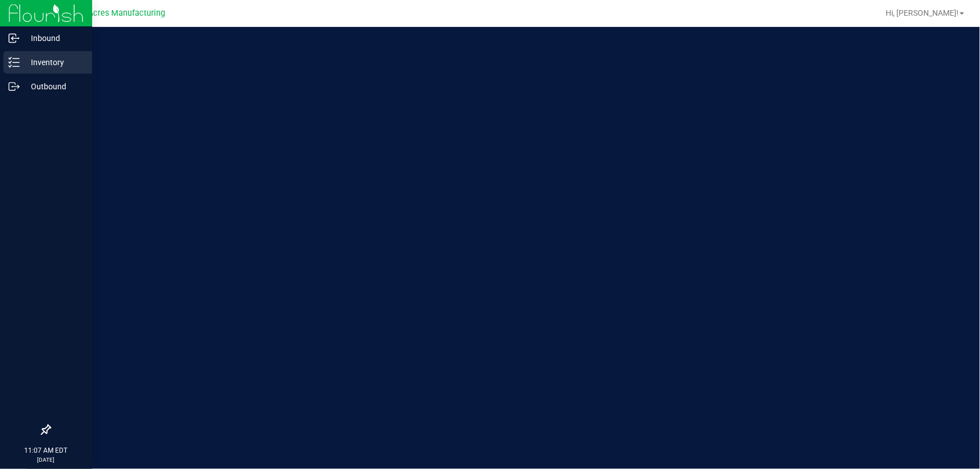 The image size is (980, 469). What do you see at coordinates (14, 62) in the screenshot?
I see `inline-svg: Inventory` at bounding box center [14, 62].